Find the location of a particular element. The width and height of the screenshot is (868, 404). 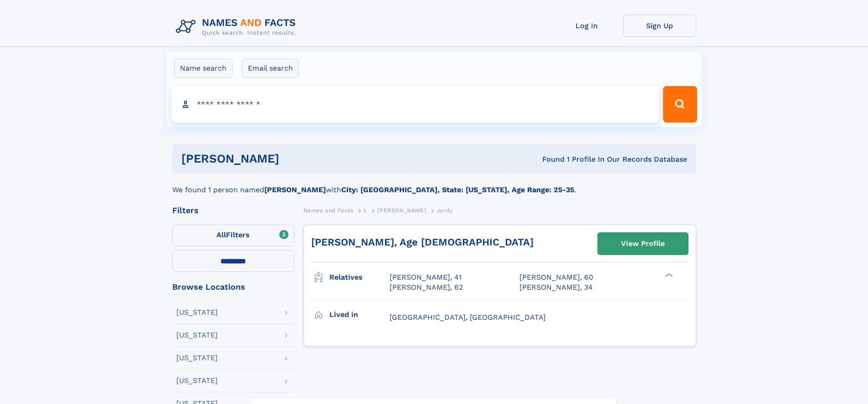

div: Browse Locations is located at coordinates (233, 287).